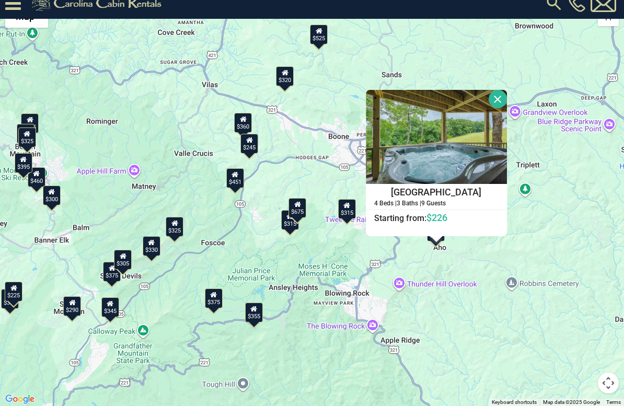 The image size is (624, 406). What do you see at coordinates (571, 402) in the screenshot?
I see `span: Map data ©2025 Google` at bounding box center [571, 402].